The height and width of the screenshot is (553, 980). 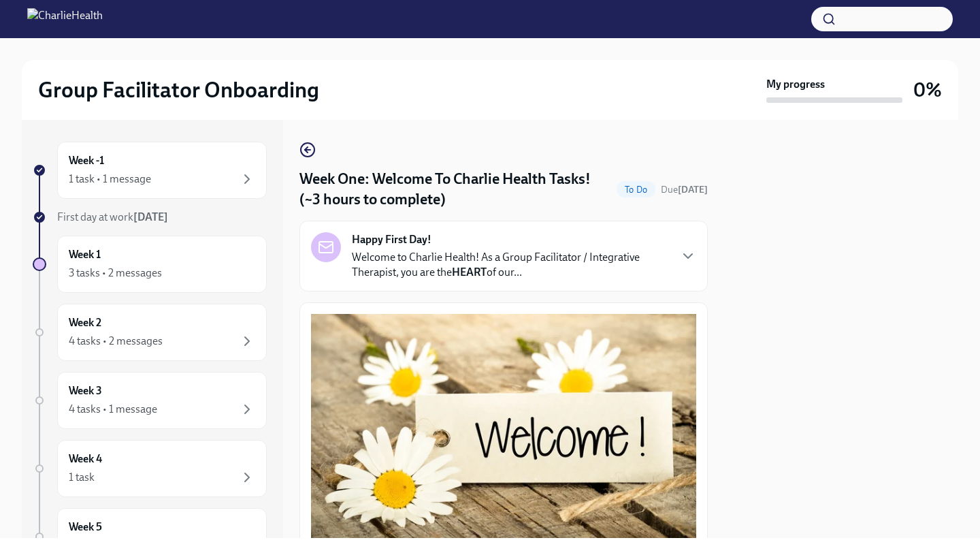 What do you see at coordinates (456, 189) in the screenshot?
I see `h4: Week One: Welcome To Charlie Health Tasks! (~3 hours to complete)` at bounding box center [456, 189].